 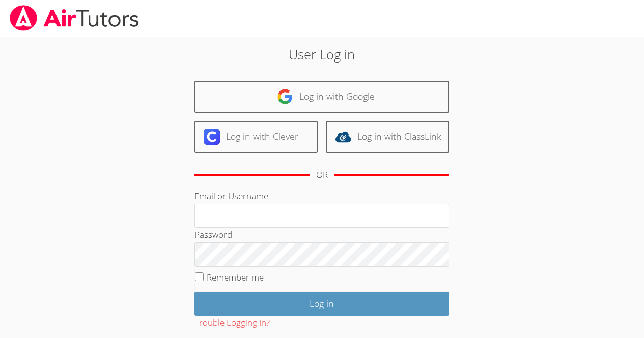 I want to click on label: Password, so click(x=213, y=235).